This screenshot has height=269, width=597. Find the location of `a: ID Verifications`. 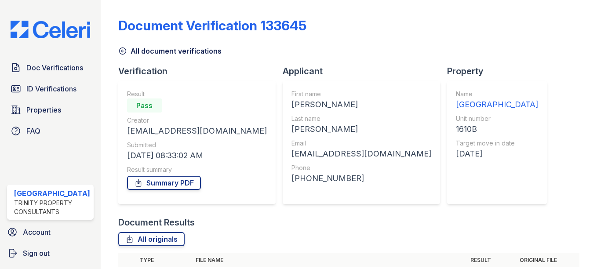

a: ID Verifications is located at coordinates (50, 89).